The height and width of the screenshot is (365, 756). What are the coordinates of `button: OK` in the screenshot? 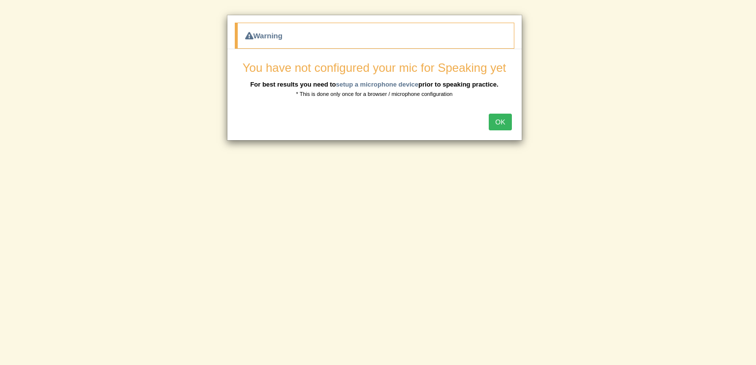 It's located at (500, 122).